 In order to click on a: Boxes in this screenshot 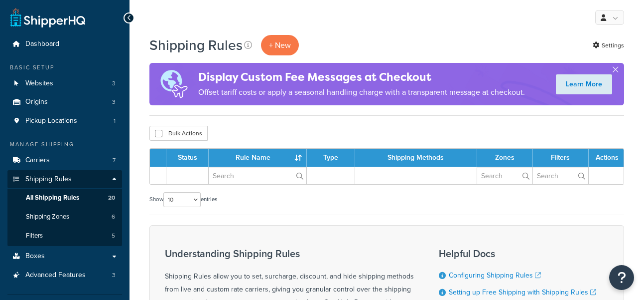, I will do `click(65, 256)`.